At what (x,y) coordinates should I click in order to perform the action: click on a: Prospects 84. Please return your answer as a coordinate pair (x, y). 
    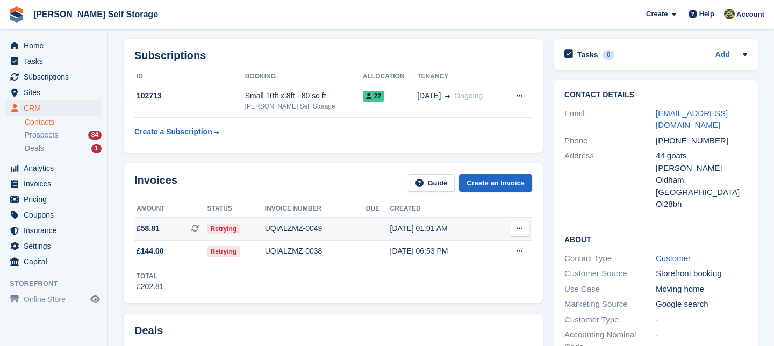
    Looking at the image, I should click on (63, 135).